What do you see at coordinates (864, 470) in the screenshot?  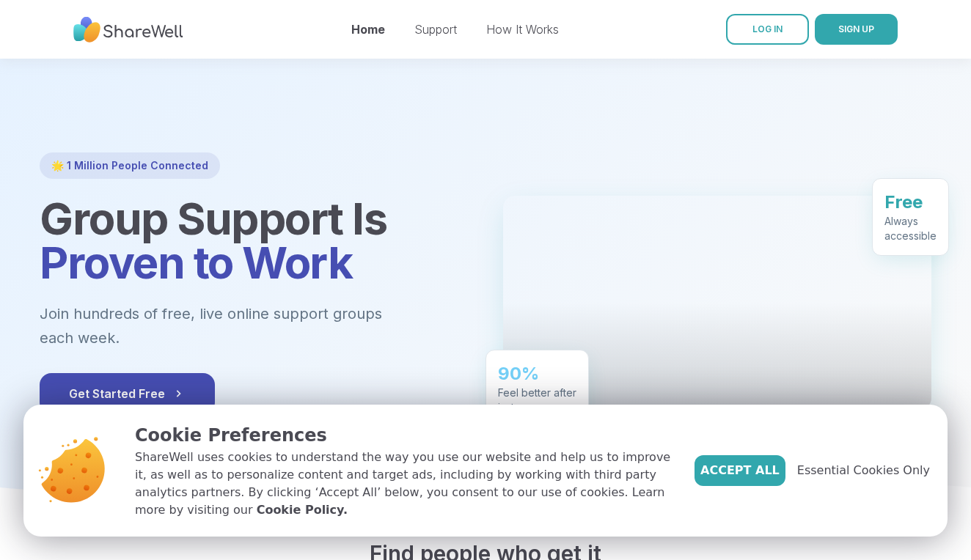 I see `span: Essential Cookies Only` at bounding box center [864, 470].